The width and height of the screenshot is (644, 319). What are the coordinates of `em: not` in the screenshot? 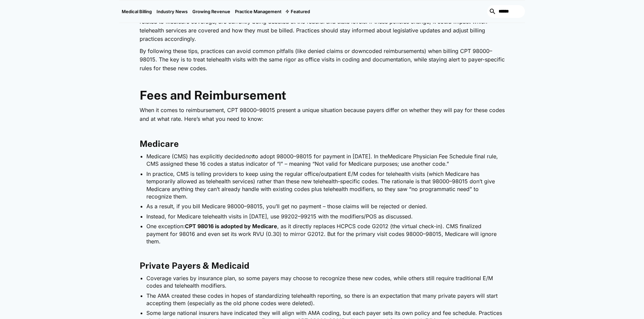 It's located at (249, 157).